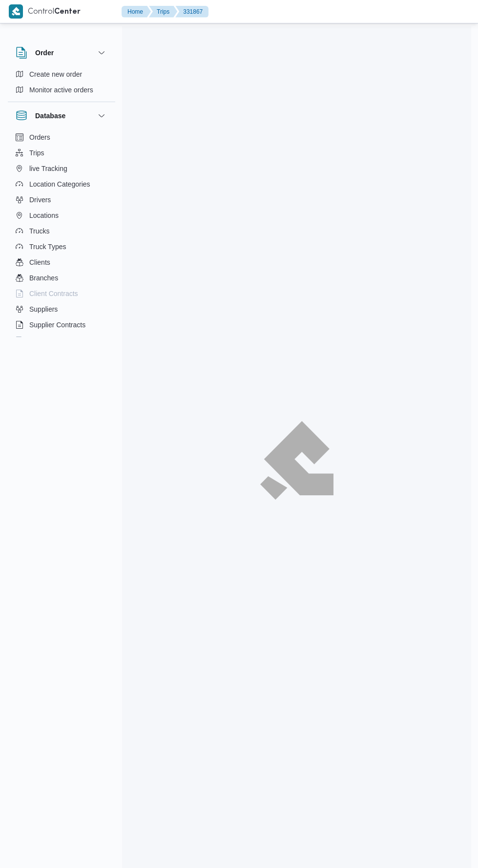  Describe the element at coordinates (44, 278) in the screenshot. I see `span: Branches` at that location.